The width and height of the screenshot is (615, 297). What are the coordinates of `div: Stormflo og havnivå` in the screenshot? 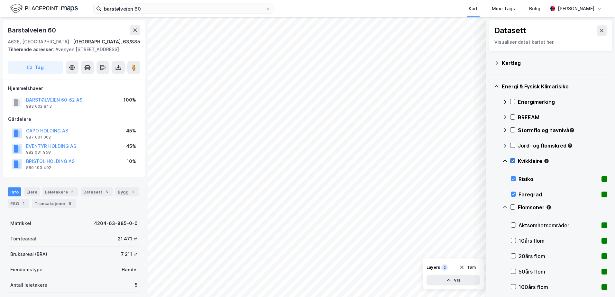 It's located at (562, 130).